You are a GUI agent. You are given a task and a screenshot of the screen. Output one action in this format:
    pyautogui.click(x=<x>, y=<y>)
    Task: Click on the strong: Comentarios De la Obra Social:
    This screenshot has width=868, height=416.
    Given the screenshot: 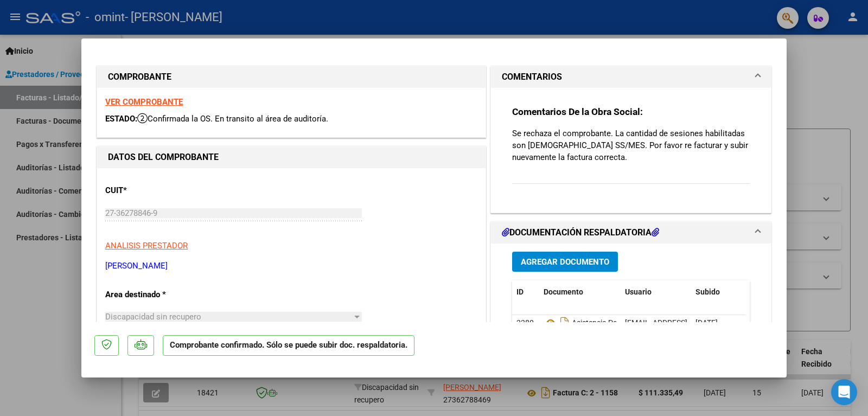 What is the action you would take?
    pyautogui.click(x=577, y=112)
    